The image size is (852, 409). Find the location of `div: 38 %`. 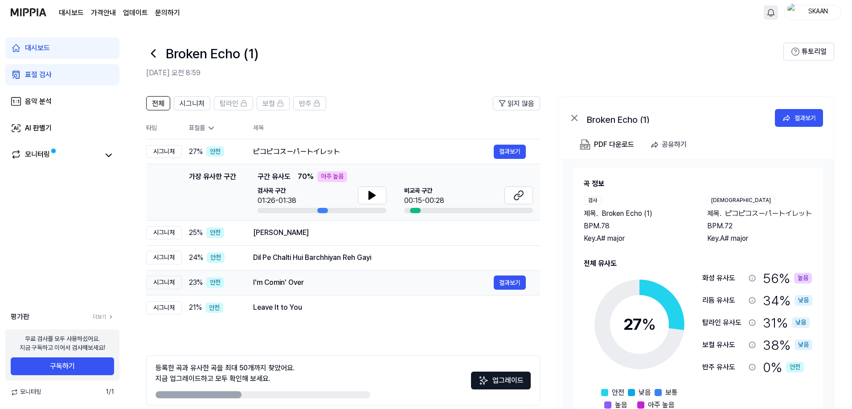

div: 38 % is located at coordinates (787, 345).